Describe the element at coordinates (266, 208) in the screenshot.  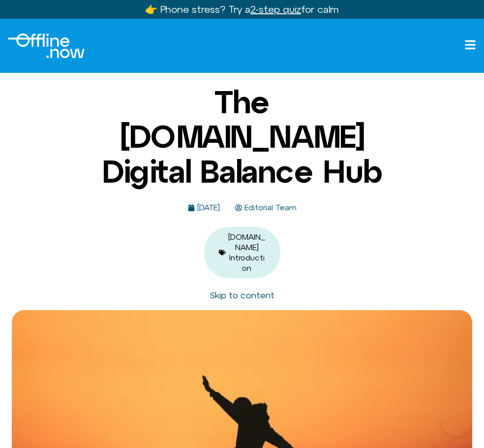
I see `a: Editorial Team` at that location.